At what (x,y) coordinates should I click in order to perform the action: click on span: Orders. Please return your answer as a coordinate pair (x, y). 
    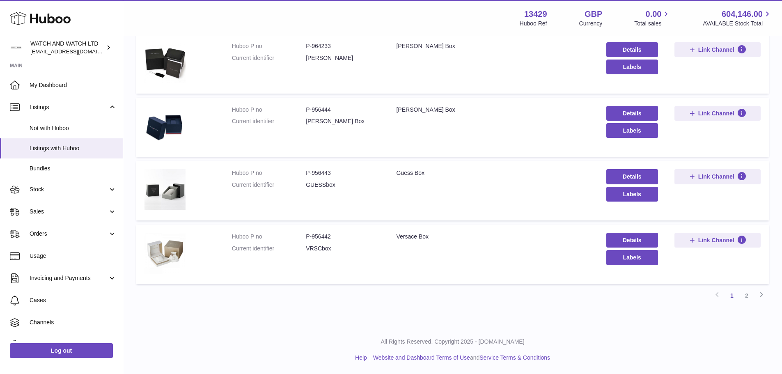
    Looking at the image, I should click on (69, 234).